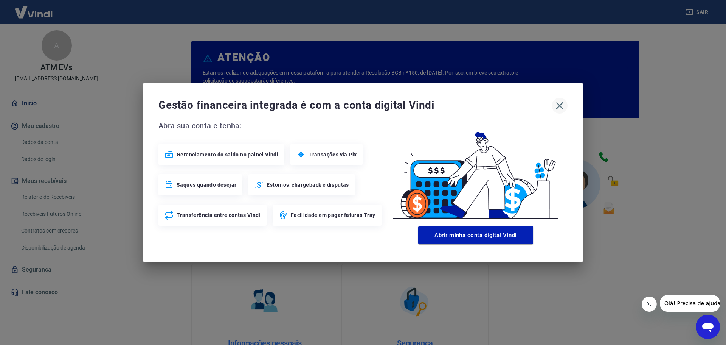 The width and height of the screenshot is (726, 345). What do you see at coordinates (219, 215) in the screenshot?
I see `span: Transferência entre contas Vindi` at bounding box center [219, 215].